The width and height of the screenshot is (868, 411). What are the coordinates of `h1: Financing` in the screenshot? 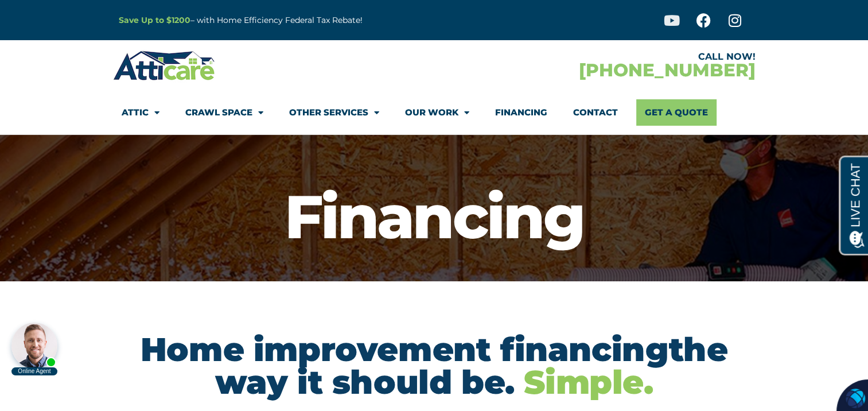 It's located at (434, 217).